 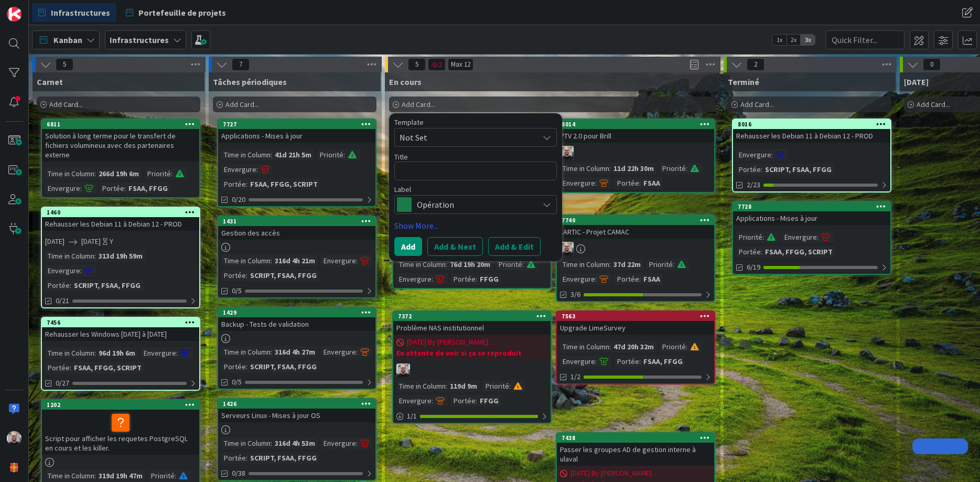 What do you see at coordinates (627, 264) in the screenshot?
I see `div: 37d 22m` at bounding box center [627, 264].